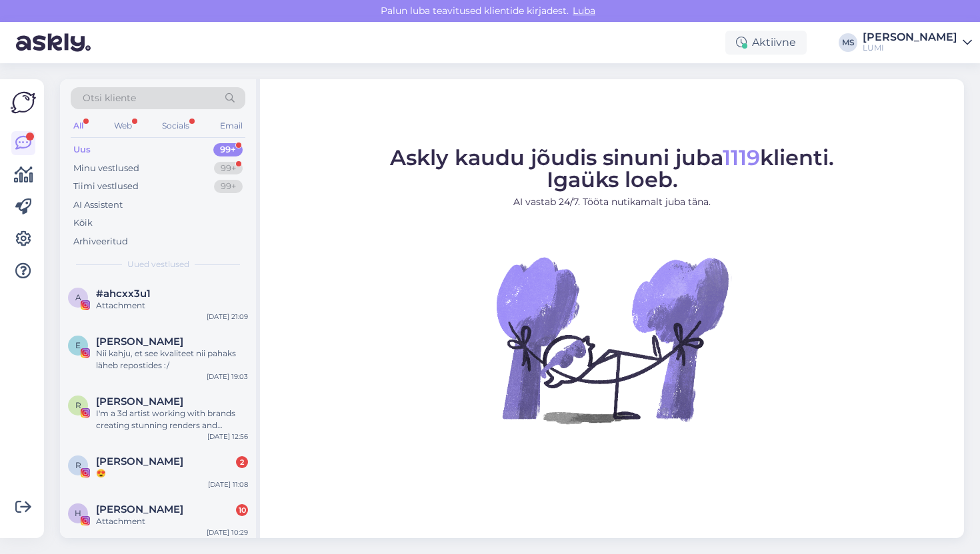 The width and height of the screenshot is (980, 554). What do you see at coordinates (741, 157) in the screenshot?
I see `span: 1119` at bounding box center [741, 157].